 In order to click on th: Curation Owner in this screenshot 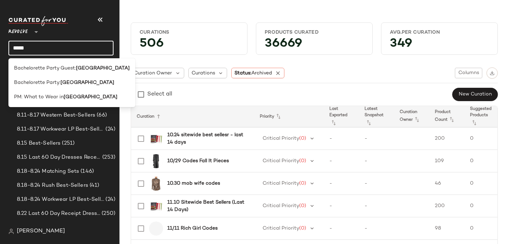, I will do `click(412, 117)`.